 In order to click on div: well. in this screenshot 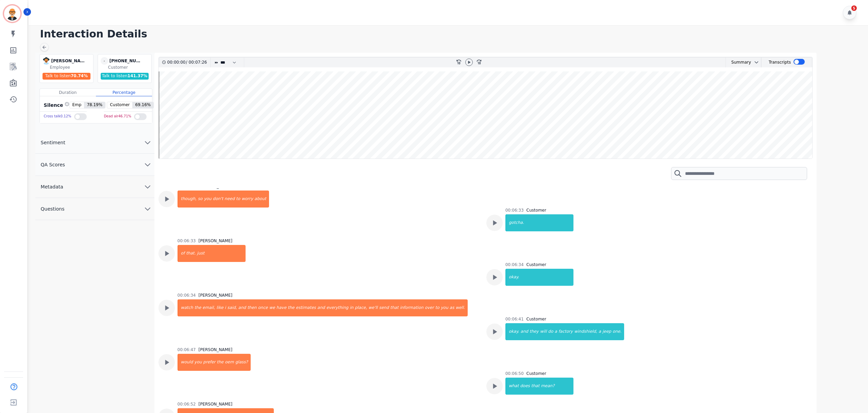, I will do `click(462, 308)`.